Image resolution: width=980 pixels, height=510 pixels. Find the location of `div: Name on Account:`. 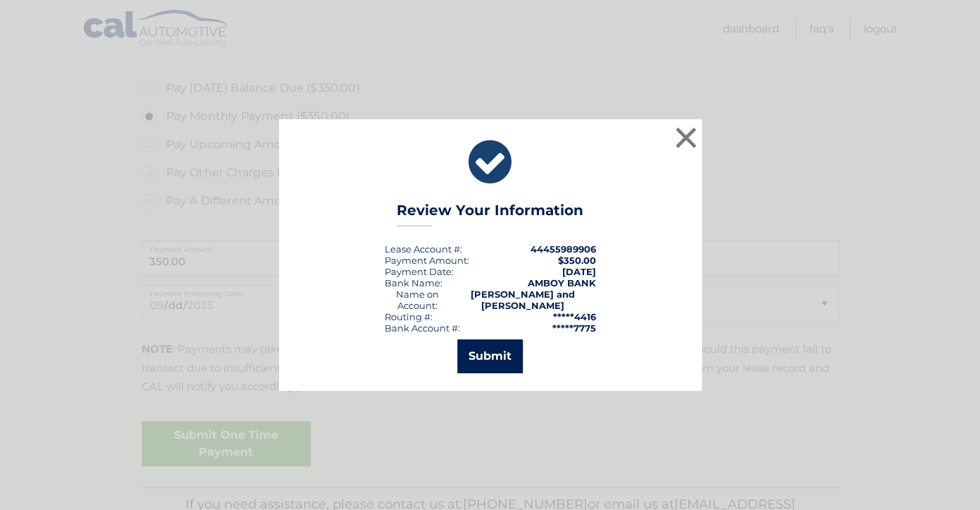

div: Name on Account: is located at coordinates (417, 300).